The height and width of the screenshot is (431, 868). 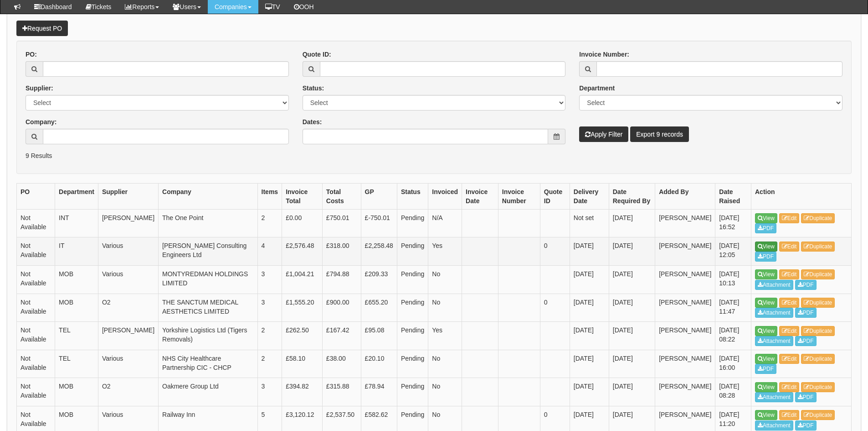 I want to click on th: Invoiced, so click(x=445, y=196).